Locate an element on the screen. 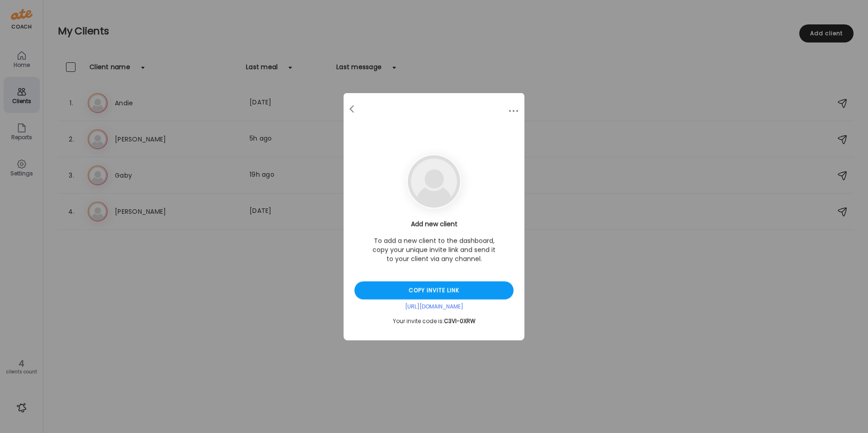 This screenshot has height=433, width=868. img: bg-avatar-default.svg is located at coordinates (434, 182).